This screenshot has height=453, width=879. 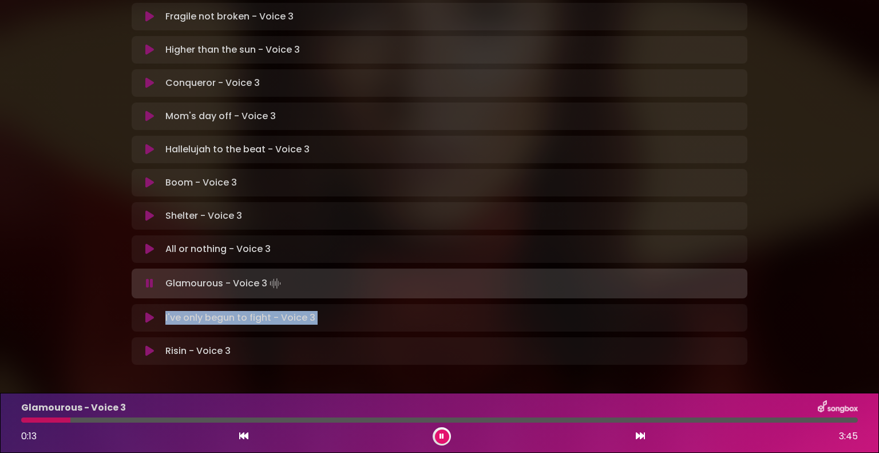 I want to click on p: Boom - Voice 3, so click(x=201, y=183).